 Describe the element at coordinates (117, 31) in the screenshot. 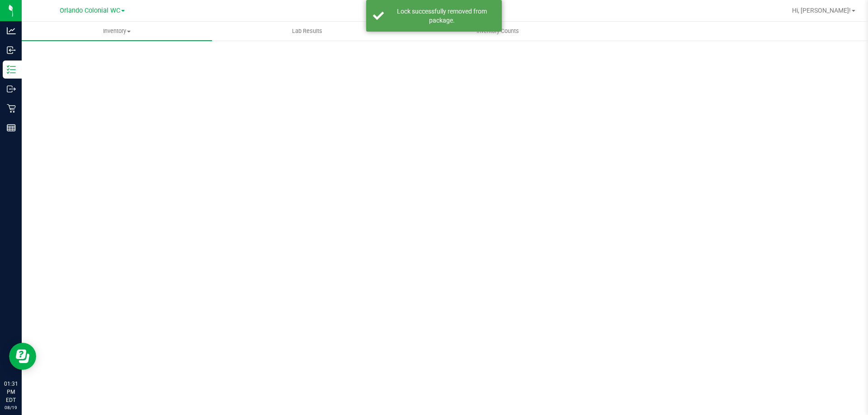

I see `a: Inventory` at that location.